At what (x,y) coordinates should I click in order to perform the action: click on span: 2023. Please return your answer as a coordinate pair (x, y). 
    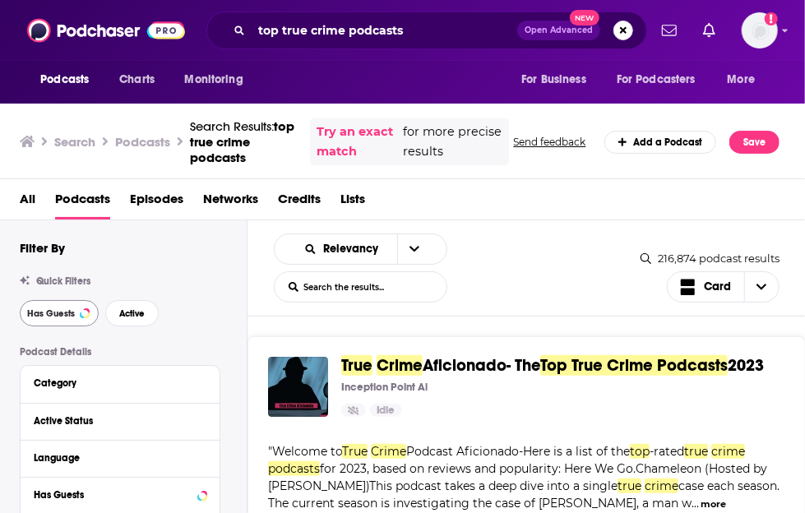
    Looking at the image, I should click on (746, 365).